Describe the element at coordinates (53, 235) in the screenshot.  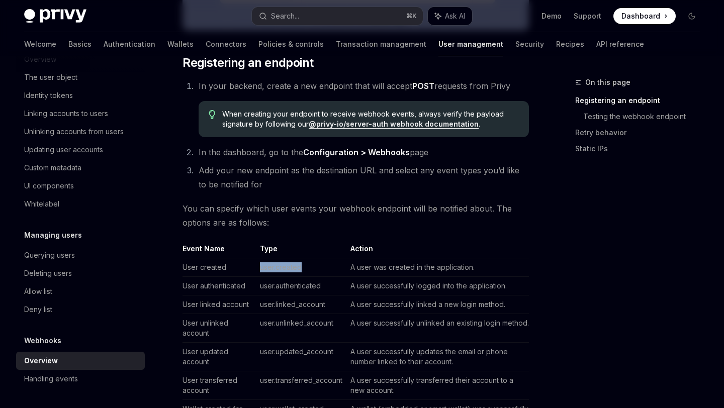
I see `h5: Managing users` at that location.